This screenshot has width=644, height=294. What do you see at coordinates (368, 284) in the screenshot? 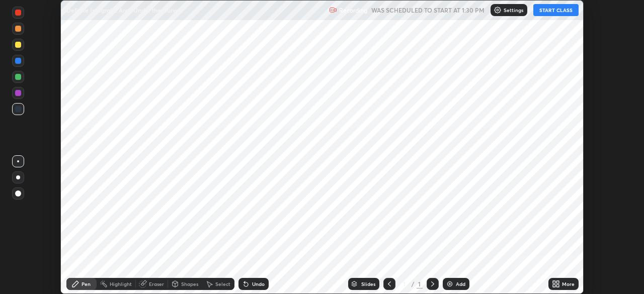
I see `div: Slides` at bounding box center [368, 284].